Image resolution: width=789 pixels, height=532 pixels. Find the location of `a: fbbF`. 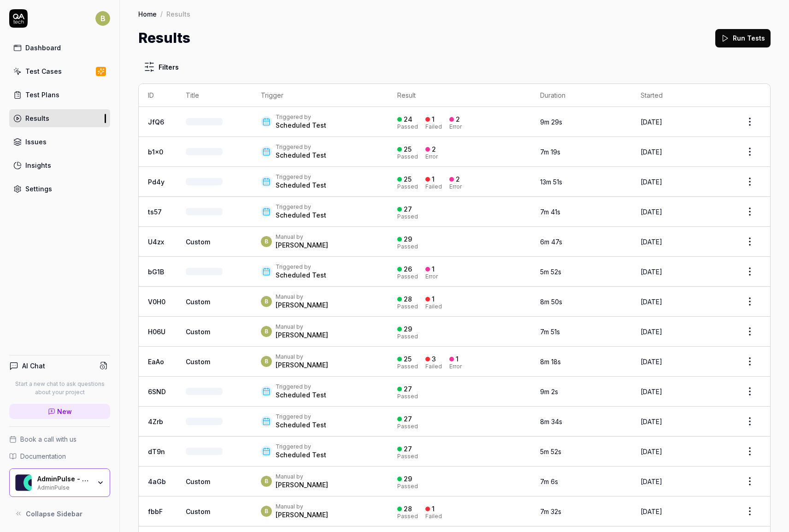

a: fbbF is located at coordinates (155, 511).